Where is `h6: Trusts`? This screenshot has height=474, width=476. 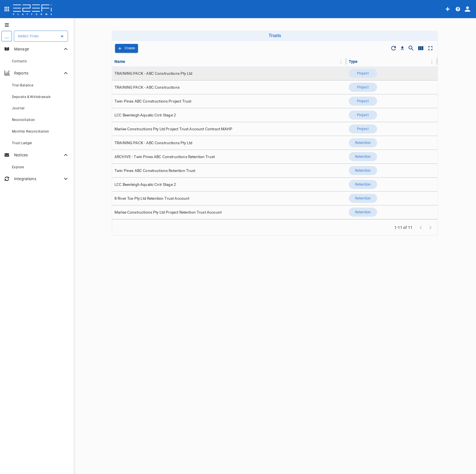
h6: Trusts is located at coordinates (275, 36).